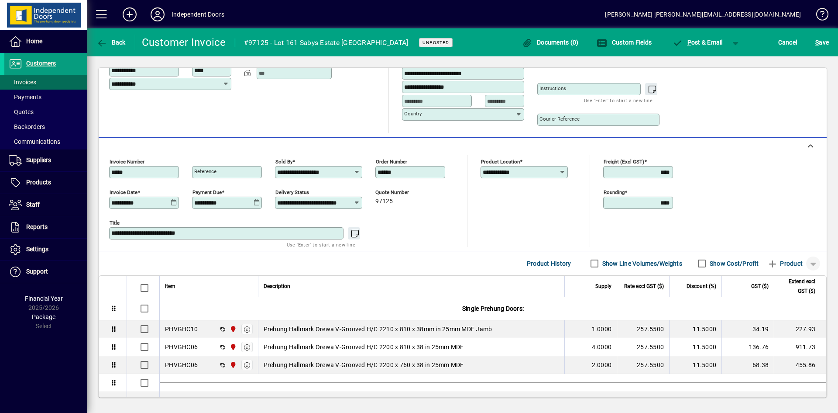  What do you see at coordinates (46, 183) in the screenshot?
I see `a: Products` at bounding box center [46, 183].